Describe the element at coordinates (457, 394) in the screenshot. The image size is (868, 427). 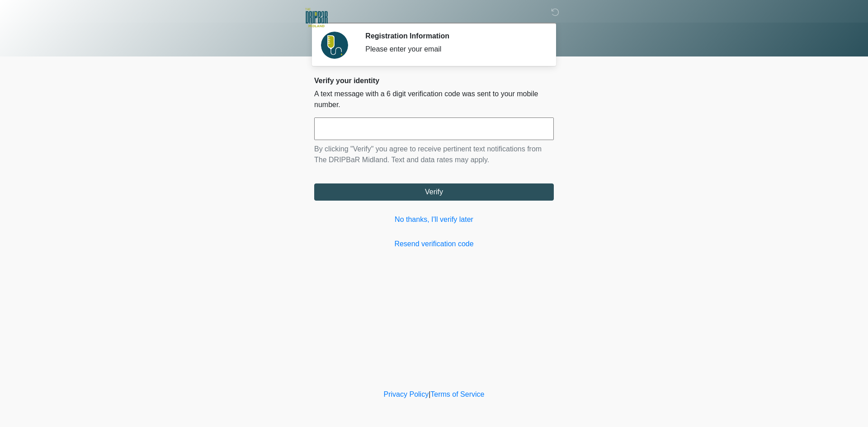
I see `a: Terms of Service` at that location.